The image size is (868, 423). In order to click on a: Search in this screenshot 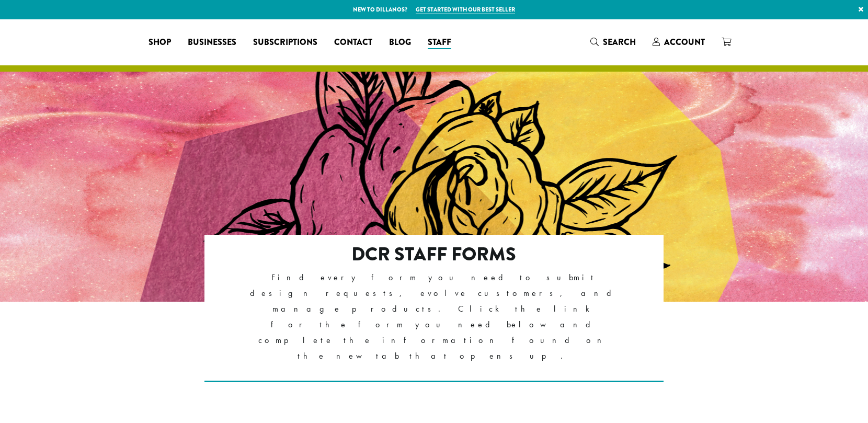, I will do `click(613, 42)`.